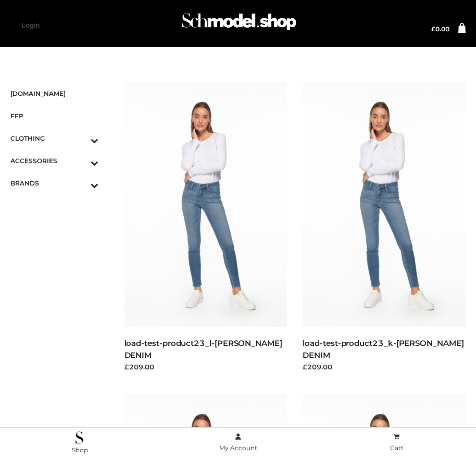 Image resolution: width=476 pixels, height=459 pixels. Describe the element at coordinates (54, 183) in the screenshot. I see `a: BRANDSToggle Submenu` at that location.